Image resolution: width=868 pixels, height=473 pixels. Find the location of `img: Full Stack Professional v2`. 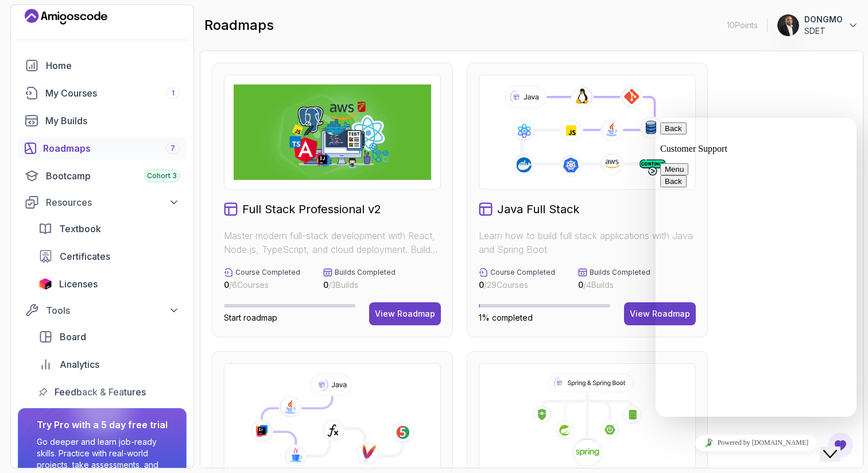

img: Full Stack Professional v2 is located at coordinates (332, 132).